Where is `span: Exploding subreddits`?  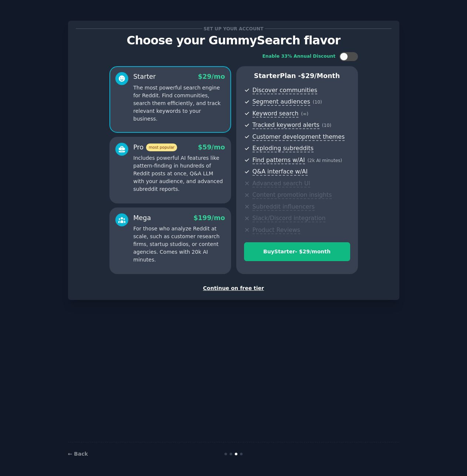
span: Exploding subreddits is located at coordinates (283, 148).